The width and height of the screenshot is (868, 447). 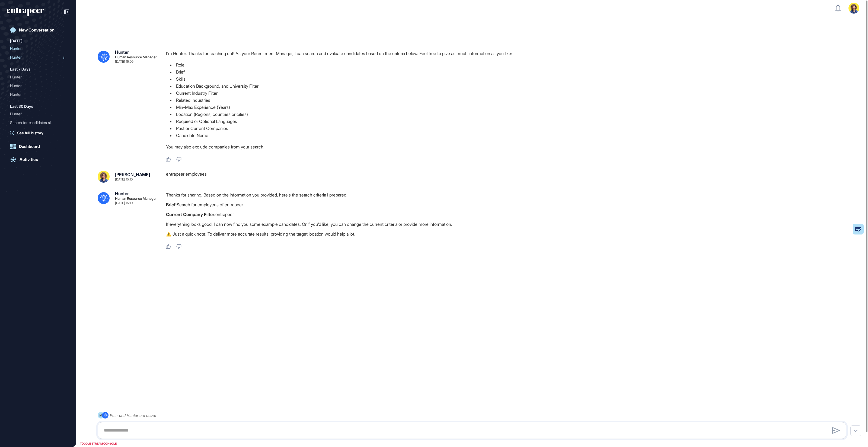 I want to click on li: Required or Optional Languages, so click(x=508, y=121).